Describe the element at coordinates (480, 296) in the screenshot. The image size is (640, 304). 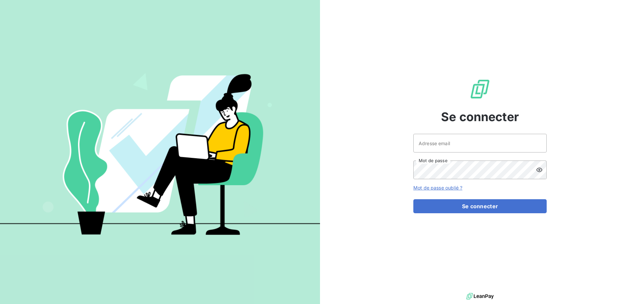
I see `img: logo` at that location.